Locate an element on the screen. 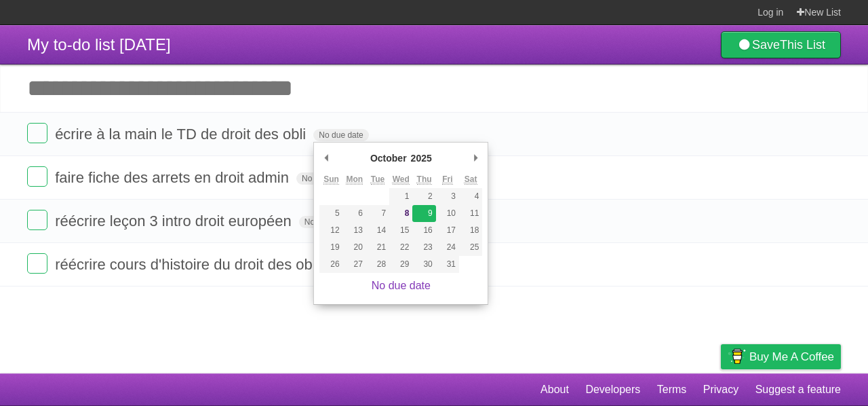 Image resolution: width=868 pixels, height=406 pixels. abbr: Tuesday is located at coordinates (378, 179).